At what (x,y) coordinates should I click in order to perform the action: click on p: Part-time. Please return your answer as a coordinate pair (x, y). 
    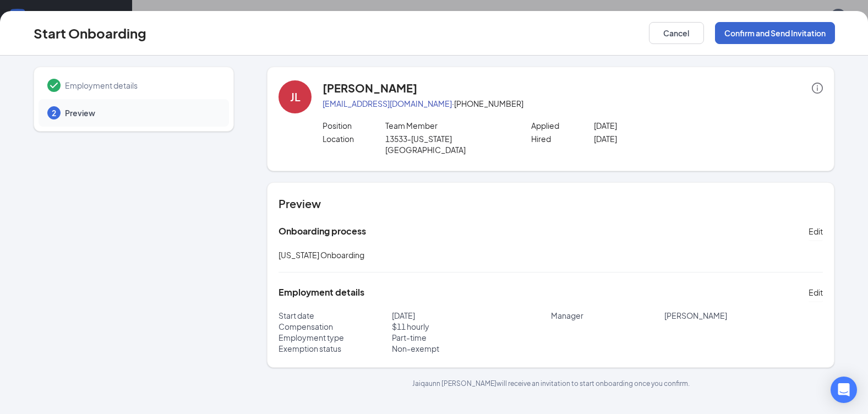
    Looking at the image, I should click on (471, 337).